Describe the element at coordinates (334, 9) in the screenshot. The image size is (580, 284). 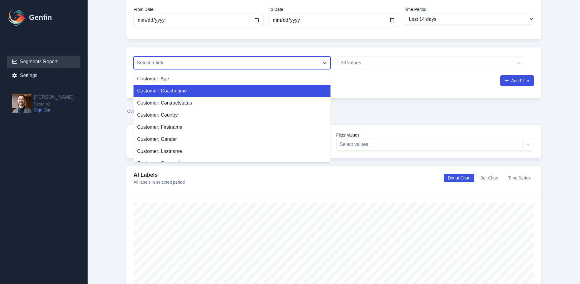
I see `label: To Date` at that location.